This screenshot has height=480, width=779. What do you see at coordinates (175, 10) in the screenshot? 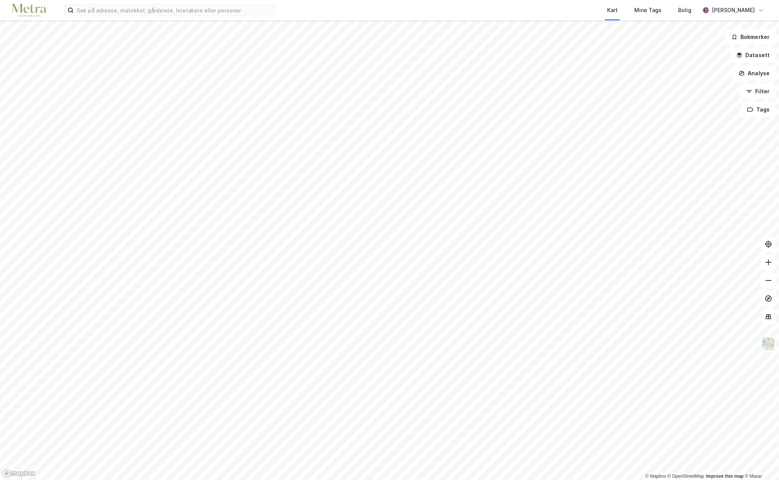
I see `input: Søk på adresse, matrikkel, gårdeiere, leietakere eller personer` at bounding box center [175, 10].